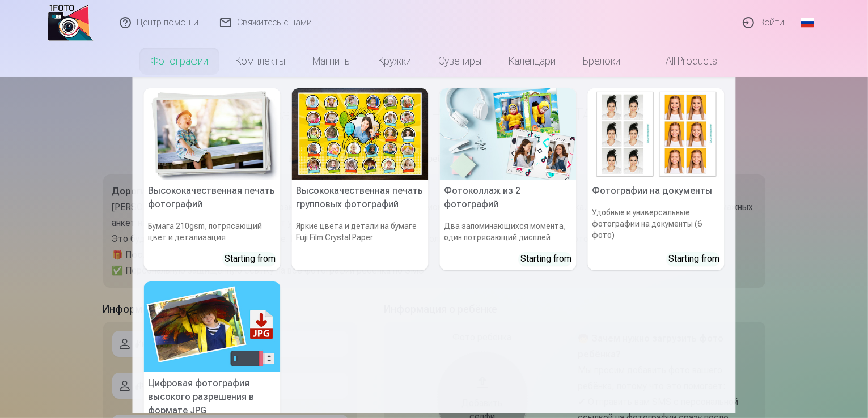 This screenshot has height=418, width=868. What do you see at coordinates (682, 61) in the screenshot?
I see `a: All products` at bounding box center [682, 61].